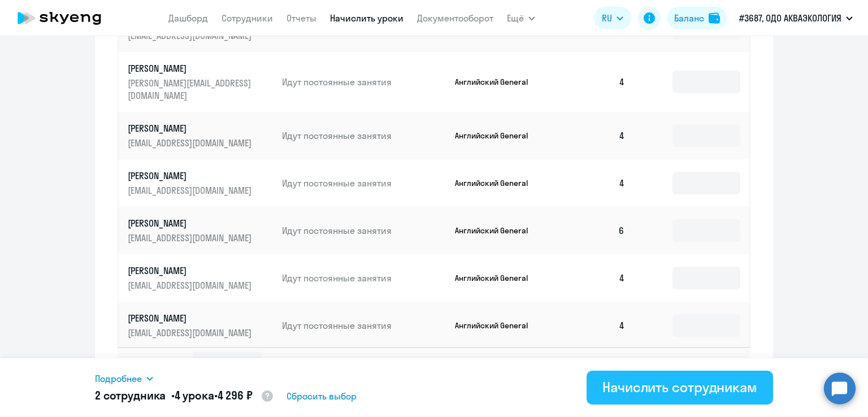 The height and width of the screenshot is (417, 868). What do you see at coordinates (301, 18) in the screenshot?
I see `a: Отчеты` at bounding box center [301, 18].